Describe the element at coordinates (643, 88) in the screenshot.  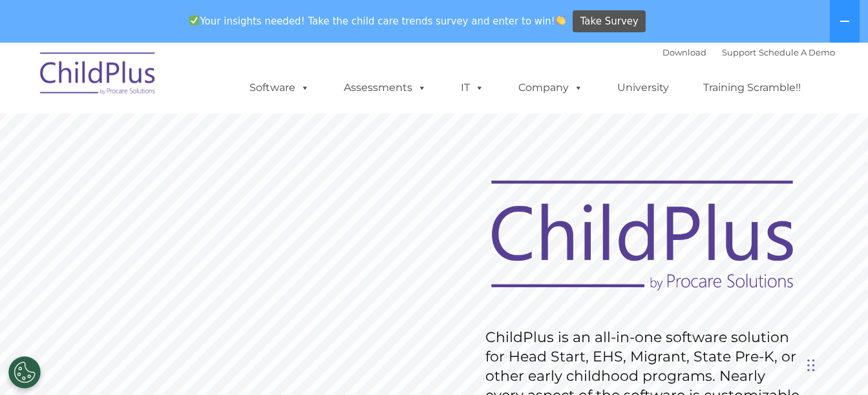
I see `a: University` at that location.